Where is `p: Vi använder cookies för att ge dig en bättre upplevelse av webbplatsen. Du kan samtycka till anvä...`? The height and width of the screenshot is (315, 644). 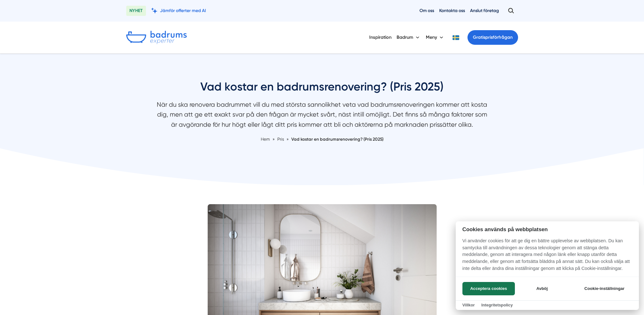
p: Vi använder cookies för att ge dig en bättre upplevelse av webbplatsen. Du kan samtycka till anvä... is located at coordinates (547, 257).